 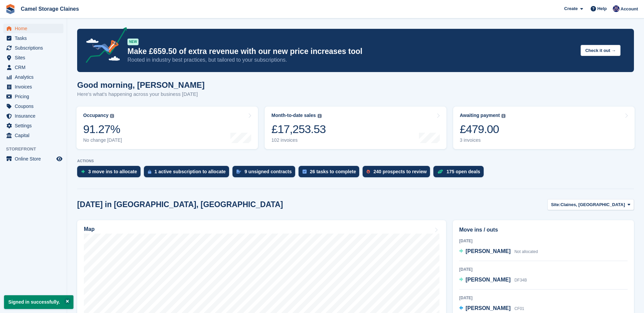 What do you see at coordinates (368, 172) in the screenshot?
I see `img: prospect-51fa495bee0391a8d652442698ab0144808aea92771e9ea1ae160a38d050c398.svg` at bounding box center [368, 172].